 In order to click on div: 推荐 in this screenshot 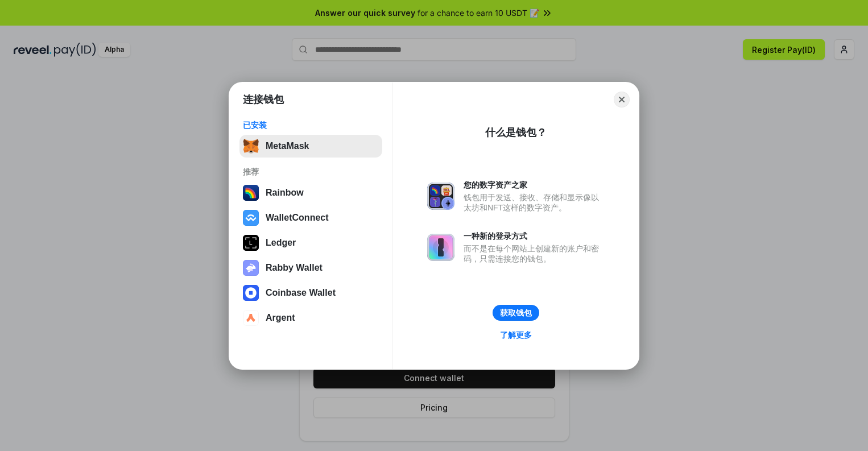, I will do `click(311, 172)`.